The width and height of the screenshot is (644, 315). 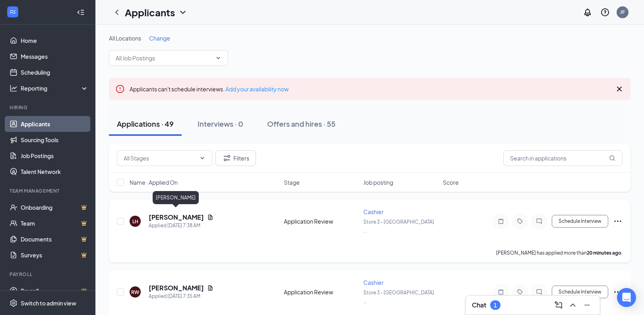 I want to click on div: LH, so click(x=135, y=221).